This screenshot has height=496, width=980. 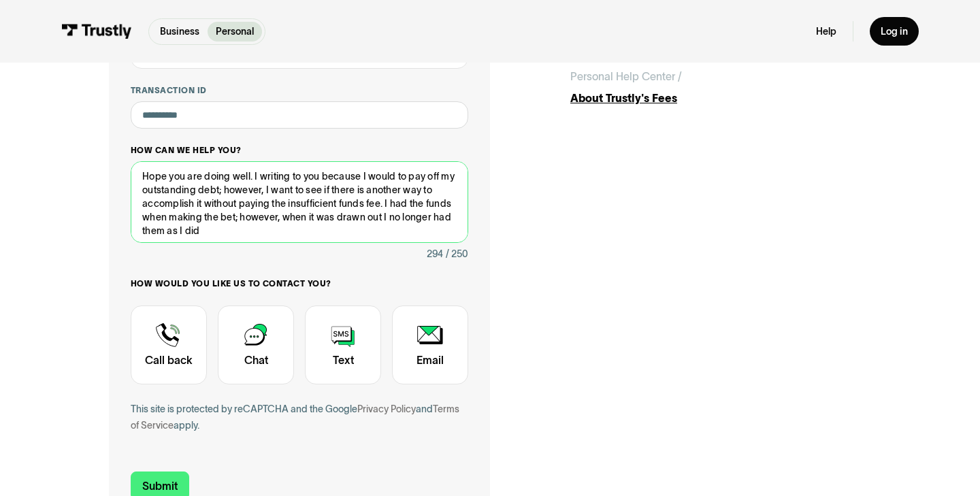 I want to click on p: Business, so click(x=180, y=31).